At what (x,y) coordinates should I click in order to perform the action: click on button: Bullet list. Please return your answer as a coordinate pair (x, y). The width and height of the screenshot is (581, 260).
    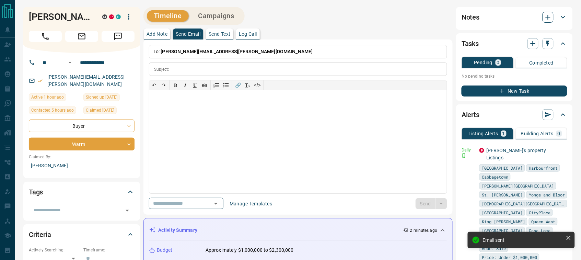
    Looking at the image, I should click on (226, 85).